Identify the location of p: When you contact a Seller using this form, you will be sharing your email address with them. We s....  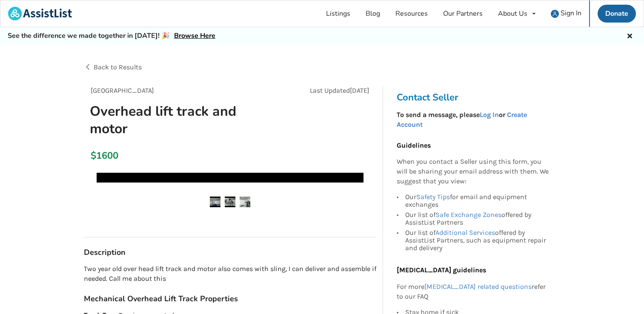
(473, 171).